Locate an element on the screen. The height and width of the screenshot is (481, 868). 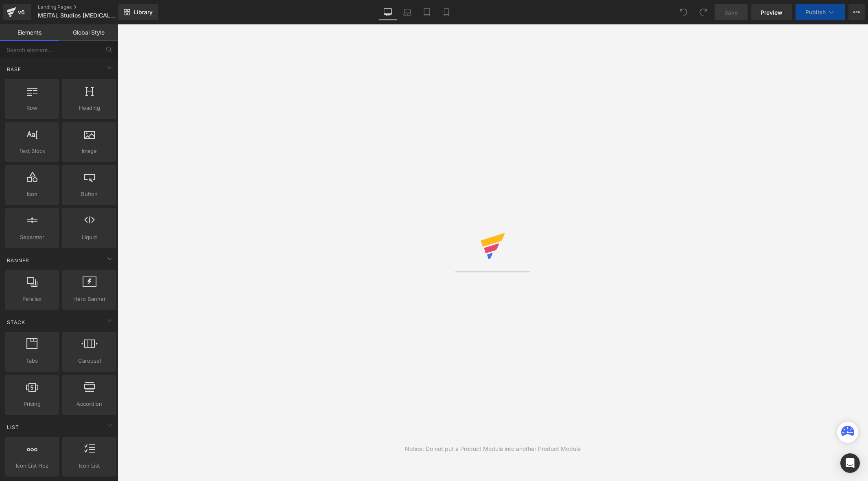
span: Accordion is located at coordinates (89, 404).